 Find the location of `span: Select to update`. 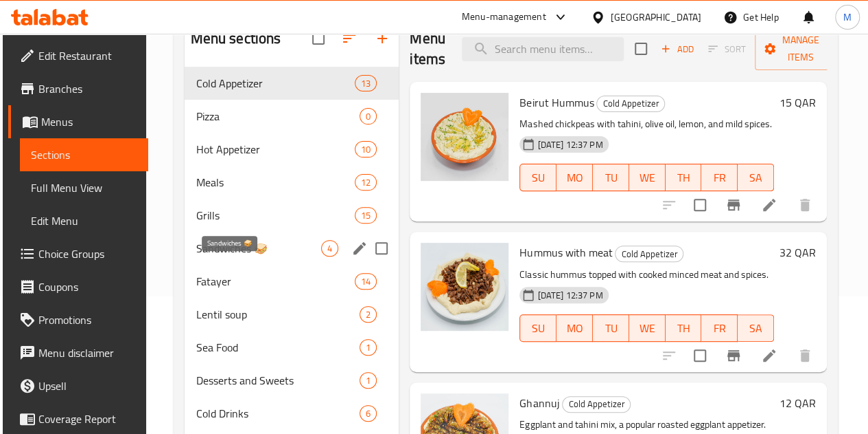

span: Select to update is located at coordinates (700, 204).